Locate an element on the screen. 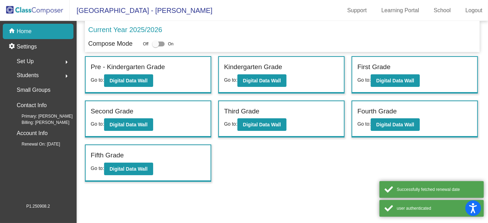  label: Kindergarten Grade is located at coordinates (253, 67).